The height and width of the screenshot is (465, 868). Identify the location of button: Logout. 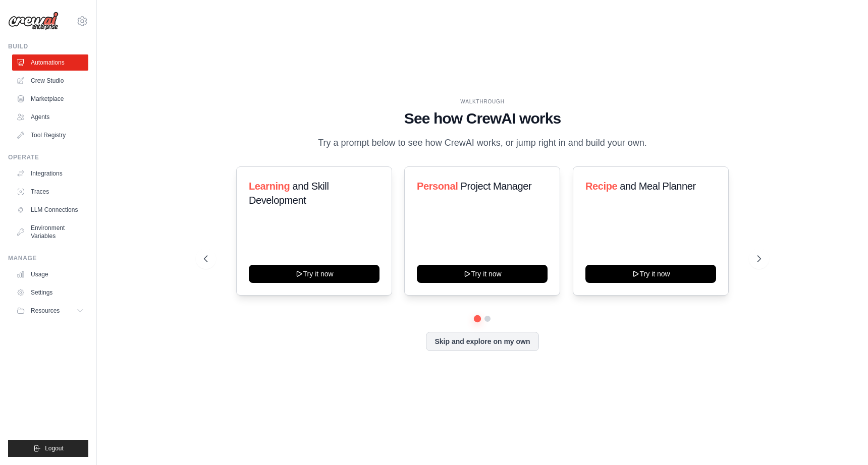
(48, 448).